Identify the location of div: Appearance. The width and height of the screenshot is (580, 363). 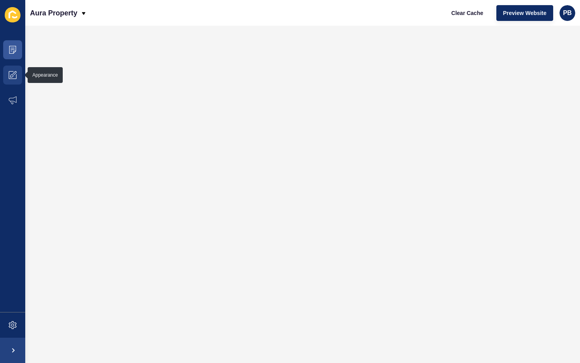
(45, 75).